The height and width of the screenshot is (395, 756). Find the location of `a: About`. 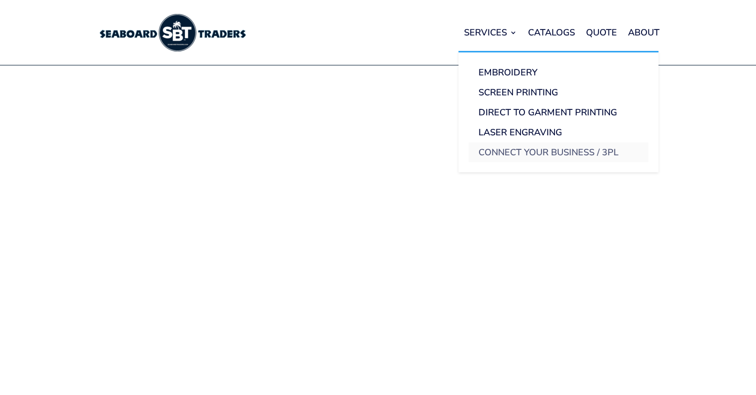

a: About is located at coordinates (643, 32).